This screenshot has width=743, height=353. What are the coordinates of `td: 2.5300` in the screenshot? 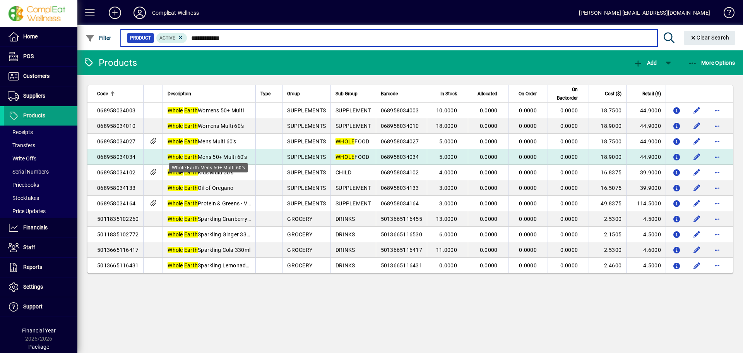 It's located at (608, 219).